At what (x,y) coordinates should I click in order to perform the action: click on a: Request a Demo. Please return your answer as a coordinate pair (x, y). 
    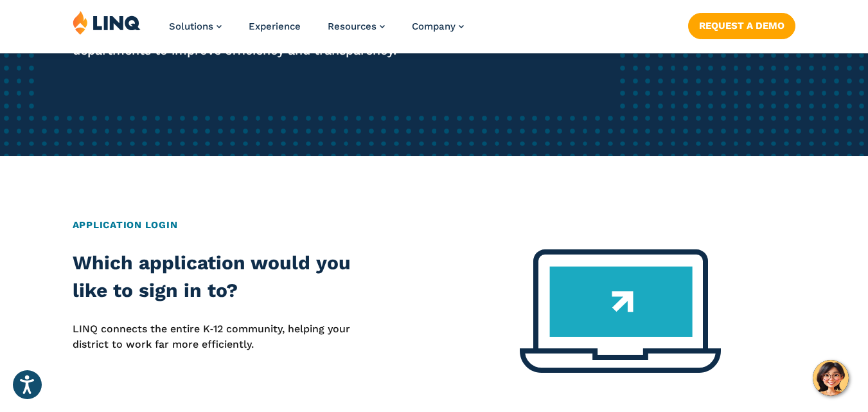
    Looking at the image, I should click on (741, 26).